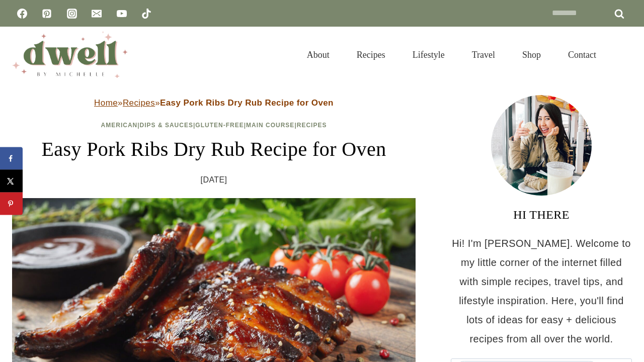 Image resolution: width=644 pixels, height=362 pixels. Describe the element at coordinates (246, 102) in the screenshot. I see `strong: Easy Pork Ribs Dry Rub Recipe for Oven` at that location.